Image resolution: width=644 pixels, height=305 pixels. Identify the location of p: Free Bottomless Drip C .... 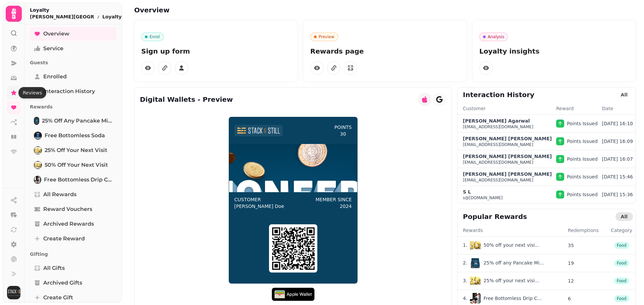
(513, 298).